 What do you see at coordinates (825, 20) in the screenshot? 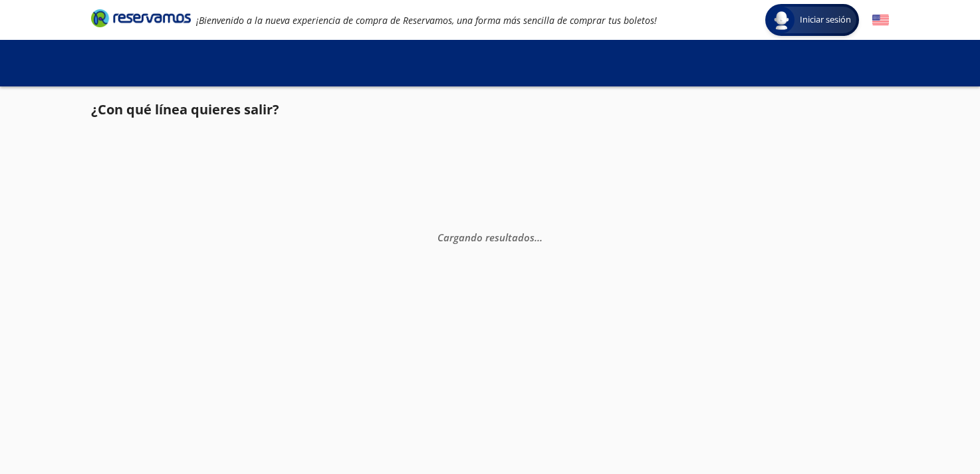
I see `span: Iniciar sesión` at bounding box center [825, 20].